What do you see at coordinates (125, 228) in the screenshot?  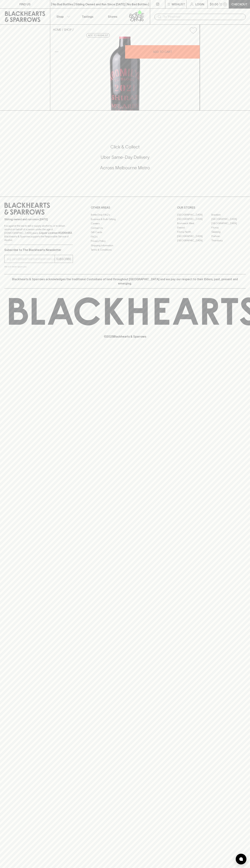 I see `a: Contact Us` at bounding box center [125, 228].